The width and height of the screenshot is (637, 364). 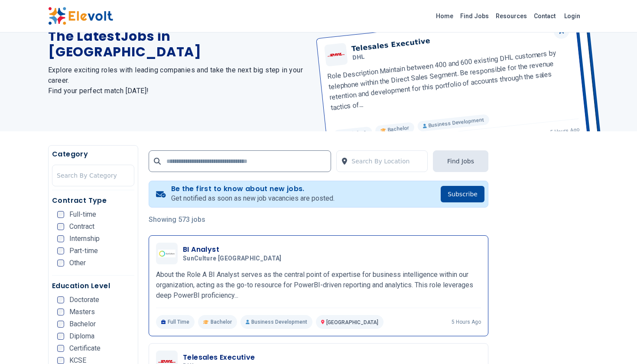 I want to click on span: Contract, so click(x=82, y=227).